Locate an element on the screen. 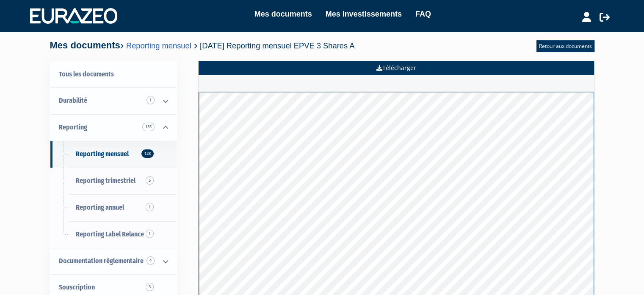 The image size is (644, 295). span: Souscription is located at coordinates (77, 287).